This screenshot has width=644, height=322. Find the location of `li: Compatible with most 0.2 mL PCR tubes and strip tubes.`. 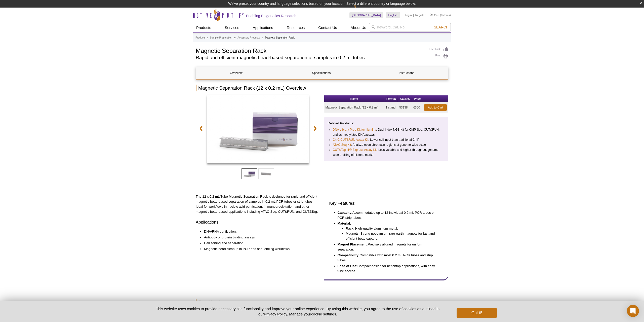

li: Compatible with most 0.2 mL PCR tubes and strip tubes. is located at coordinates (388, 258).